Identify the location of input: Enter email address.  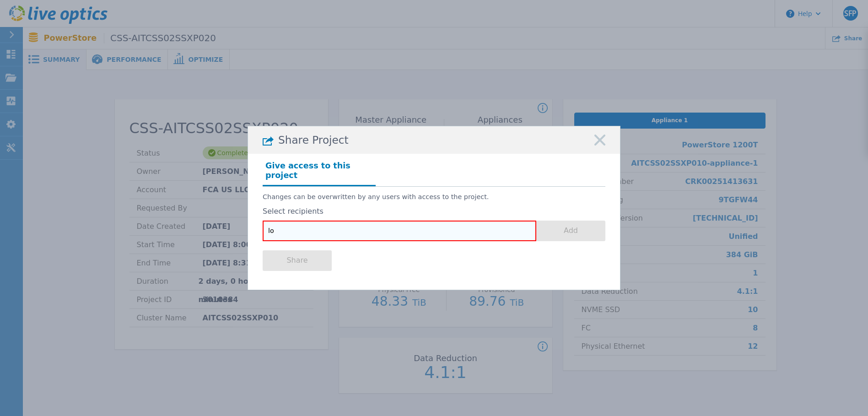
(399, 231).